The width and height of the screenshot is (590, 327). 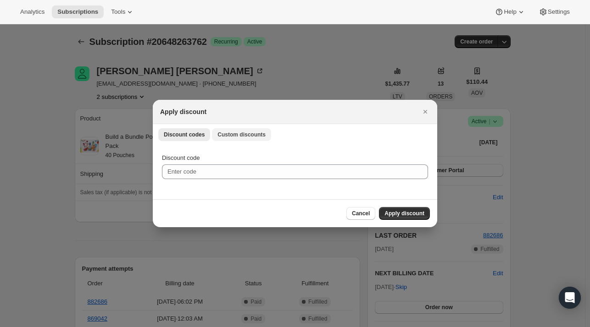 What do you see at coordinates (361, 214) in the screenshot?
I see `button: Cancel` at bounding box center [361, 214].